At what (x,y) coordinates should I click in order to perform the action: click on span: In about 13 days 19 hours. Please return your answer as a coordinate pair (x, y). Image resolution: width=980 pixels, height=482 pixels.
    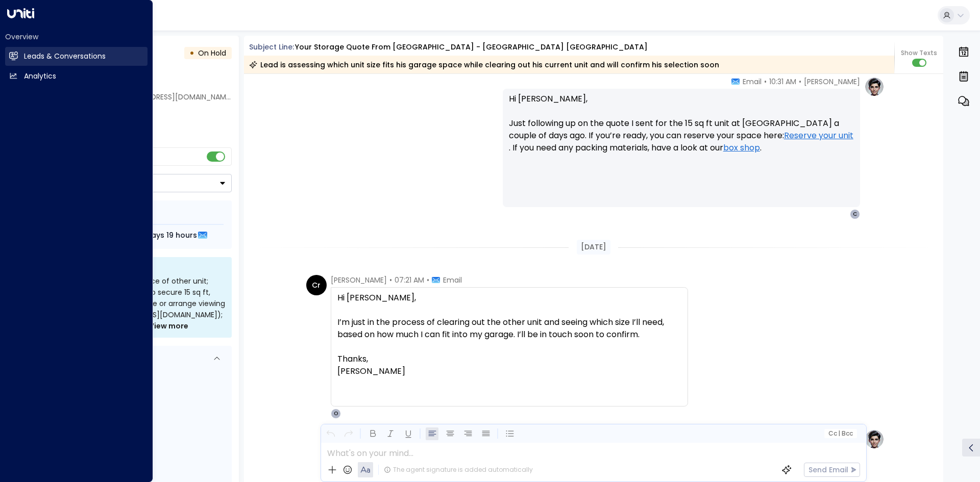
    Looking at the image, I should click on (150, 235).